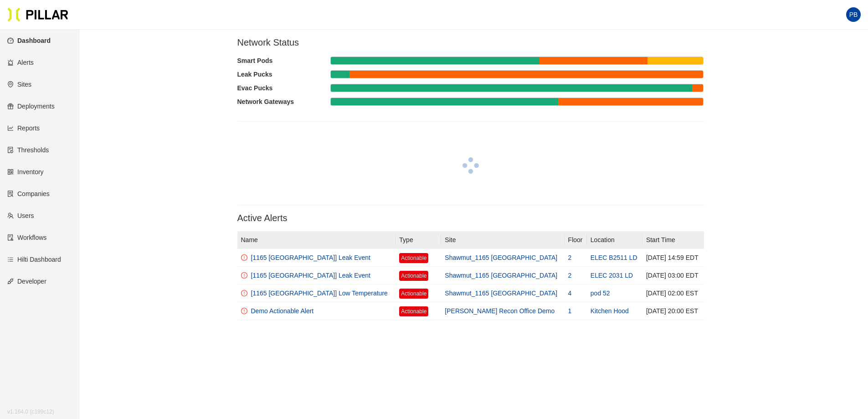 The height and width of the screenshot is (419, 868). I want to click on h3: Active Alerts, so click(471, 218).